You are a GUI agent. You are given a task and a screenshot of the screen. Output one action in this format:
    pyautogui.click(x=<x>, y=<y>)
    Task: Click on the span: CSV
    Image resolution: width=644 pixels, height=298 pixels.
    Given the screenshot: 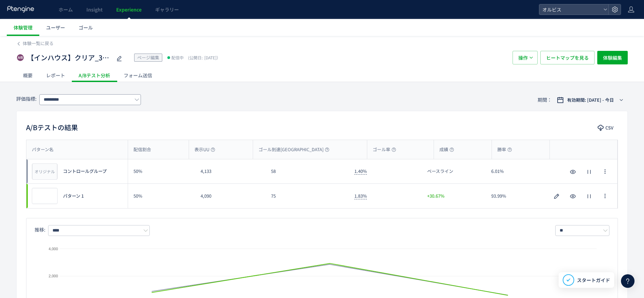 What is the action you would take?
    pyautogui.click(x=610, y=128)
    